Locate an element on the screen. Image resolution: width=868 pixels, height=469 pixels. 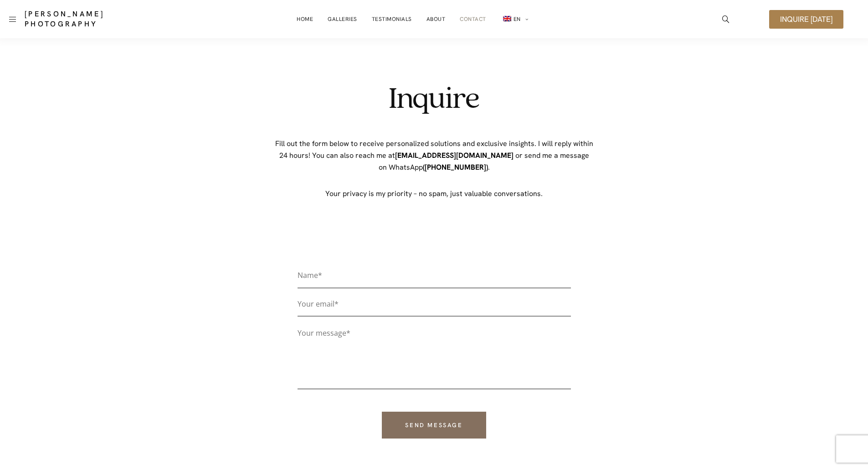
p: Your privacy is my priority – no spam, just valuable conversations. is located at coordinates (434, 194).